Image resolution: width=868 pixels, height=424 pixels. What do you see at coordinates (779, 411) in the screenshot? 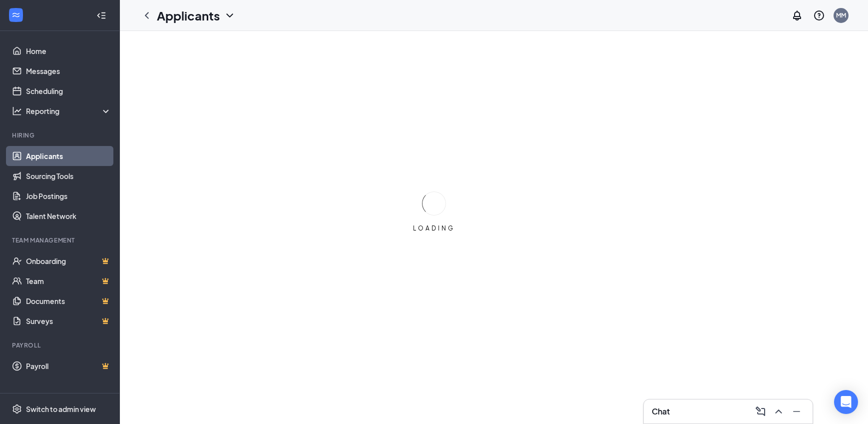
I see `button: ChevronUp` at bounding box center [779, 411].